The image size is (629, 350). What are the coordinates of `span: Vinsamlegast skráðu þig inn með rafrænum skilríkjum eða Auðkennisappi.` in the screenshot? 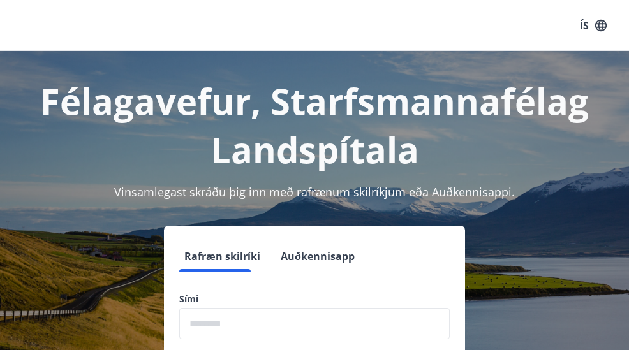 It's located at (314, 192).